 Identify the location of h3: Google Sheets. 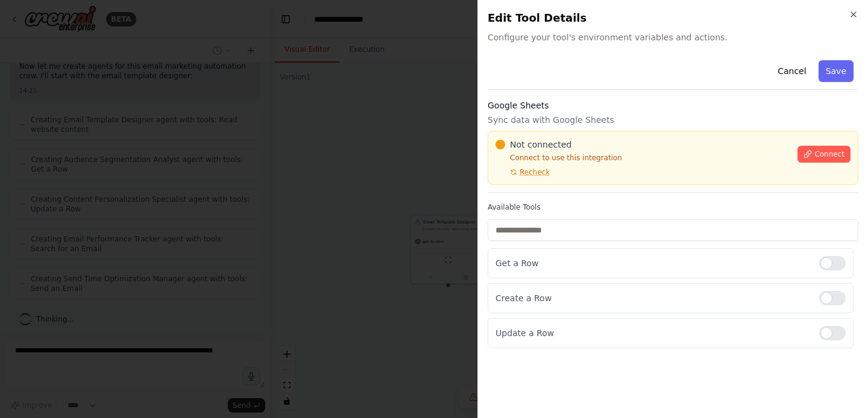
(673, 105).